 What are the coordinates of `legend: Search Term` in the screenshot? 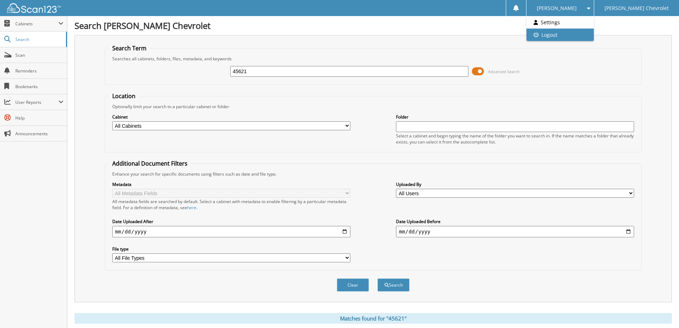 It's located at (129, 48).